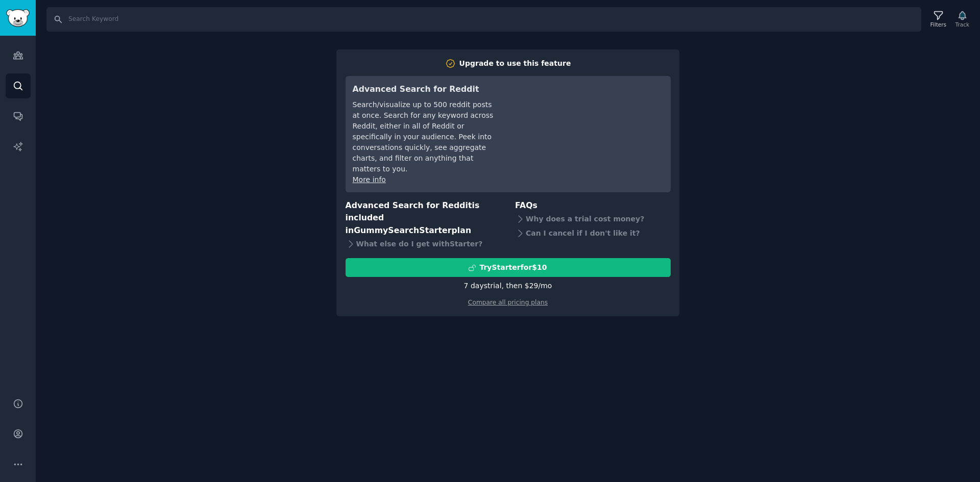 This screenshot has height=482, width=980. Describe the element at coordinates (513, 268) in the screenshot. I see `div: Try Starter for $10` at that location.